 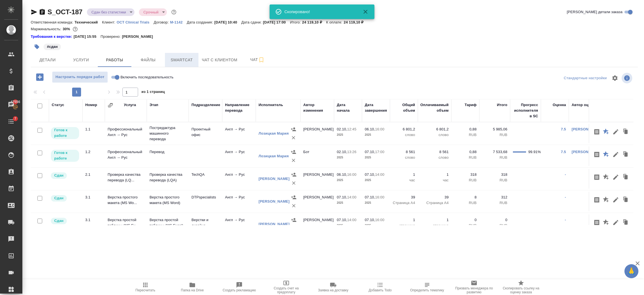 What do you see at coordinates (206, 105) in the screenshot?
I see `div: Подразделение` at bounding box center [206, 105].